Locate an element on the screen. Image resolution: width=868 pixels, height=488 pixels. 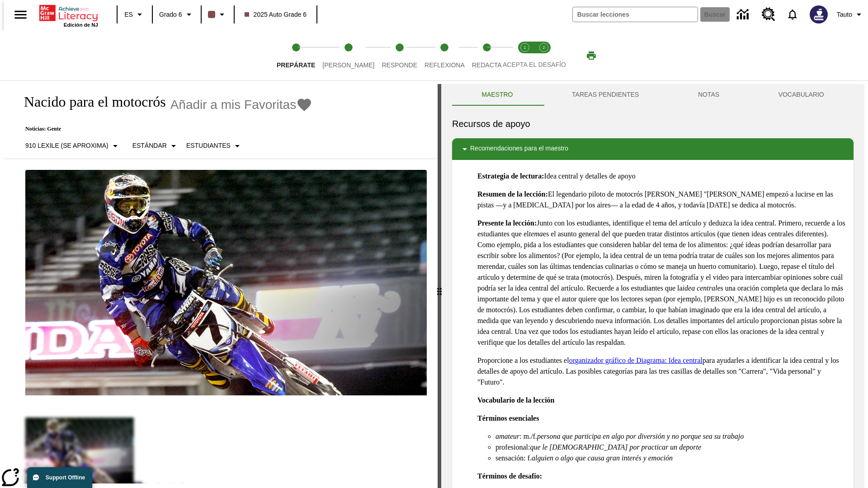
em: idea central is located at coordinates (700, 288).